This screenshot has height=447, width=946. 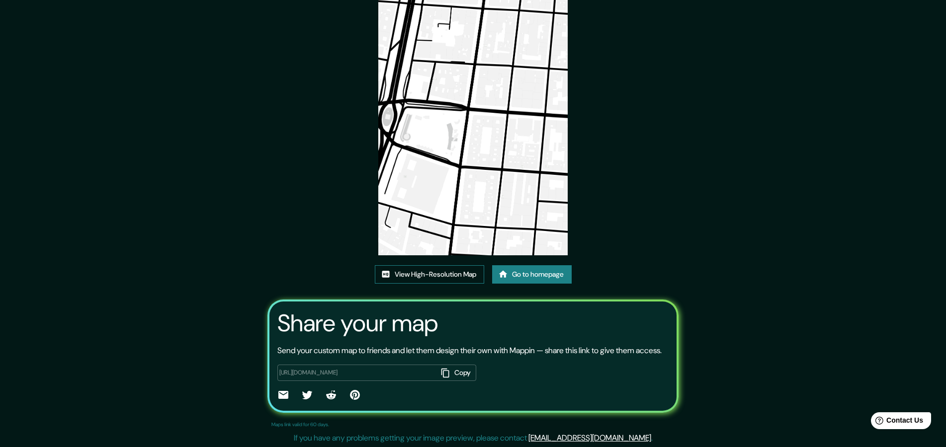 What do you see at coordinates (473, 438) in the screenshot?
I see `p: If you have any problems getting your image preview, please contact .` at bounding box center [473, 438].